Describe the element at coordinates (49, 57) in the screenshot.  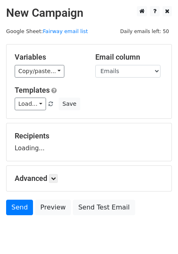
I see `h5: Variables` at that location.